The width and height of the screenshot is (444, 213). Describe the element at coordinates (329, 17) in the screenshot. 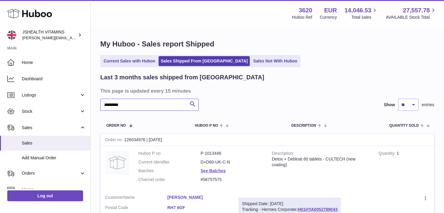

I see `div: Currency` at that location.